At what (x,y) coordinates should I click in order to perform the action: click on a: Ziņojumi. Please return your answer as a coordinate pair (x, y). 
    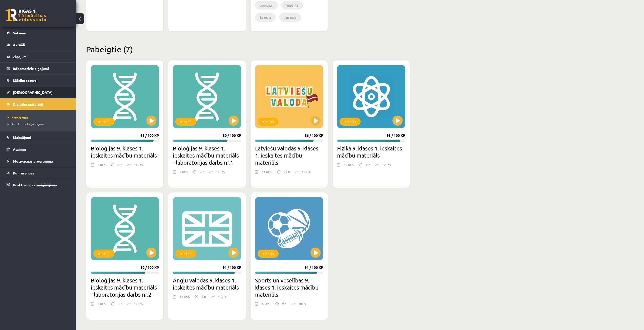
    Looking at the image, I should click on (38, 56).